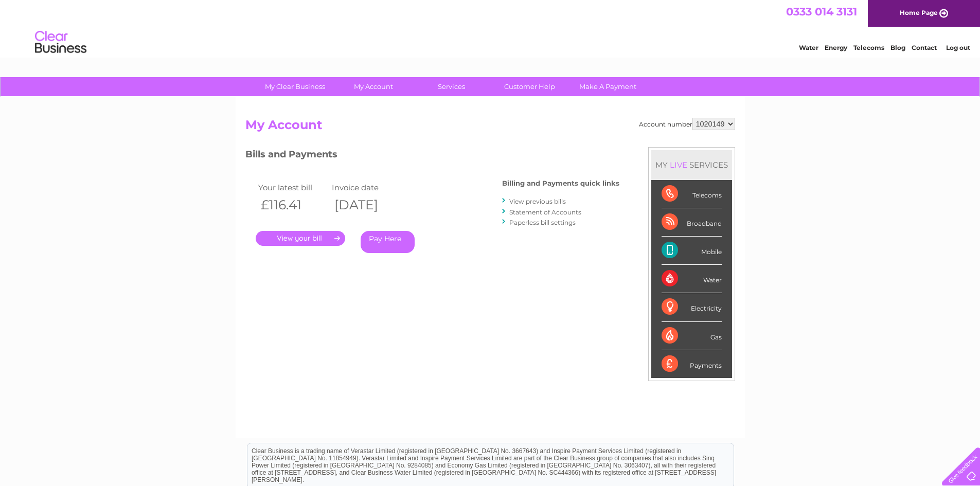 The height and width of the screenshot is (486, 980). What do you see at coordinates (490, 127) in the screenshot?
I see `h2: My Account` at bounding box center [490, 127].